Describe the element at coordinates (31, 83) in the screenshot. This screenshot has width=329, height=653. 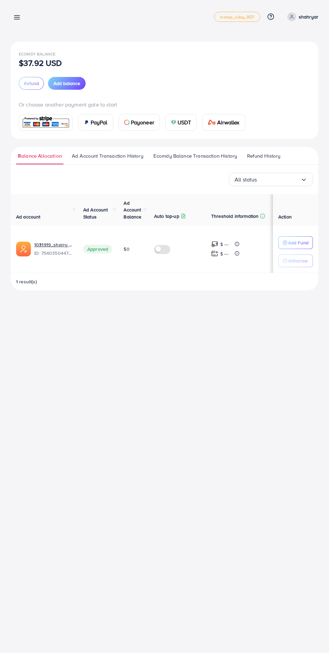
I see `span: Refund` at that location.